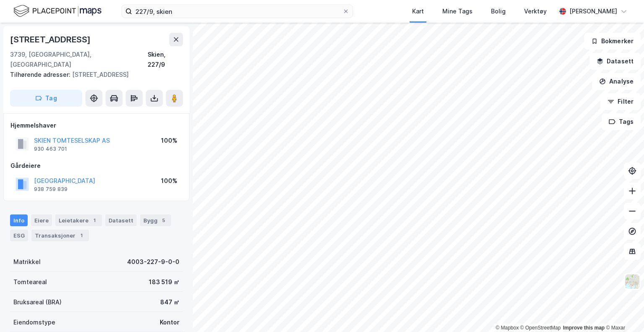  Describe the element at coordinates (27, 262) in the screenshot. I see `div: Matrikkel` at that location.